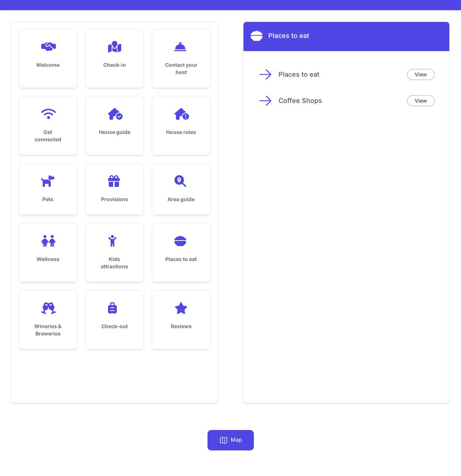 This screenshot has height=476, width=461. Describe the element at coordinates (115, 316) in the screenshot. I see `a: Check-out` at that location.